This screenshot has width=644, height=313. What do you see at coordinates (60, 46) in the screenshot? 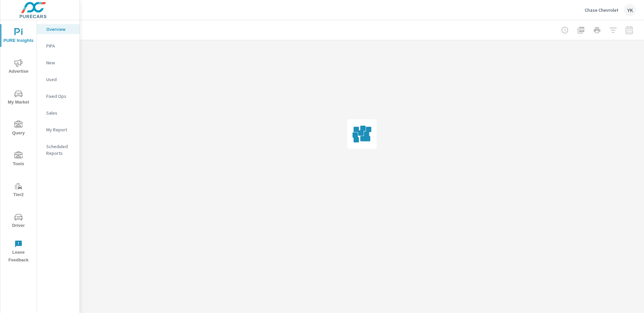
I see `p: PIPA` at bounding box center [60, 46].